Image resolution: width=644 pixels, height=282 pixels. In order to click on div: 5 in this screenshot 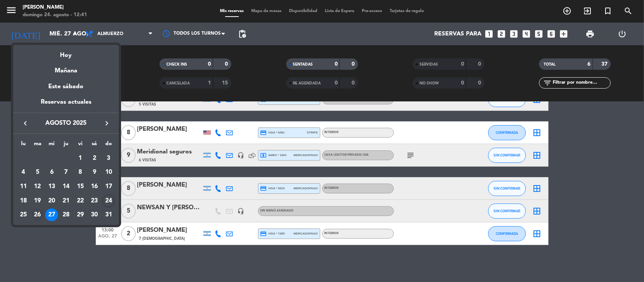, I will do `click(38, 172)`.